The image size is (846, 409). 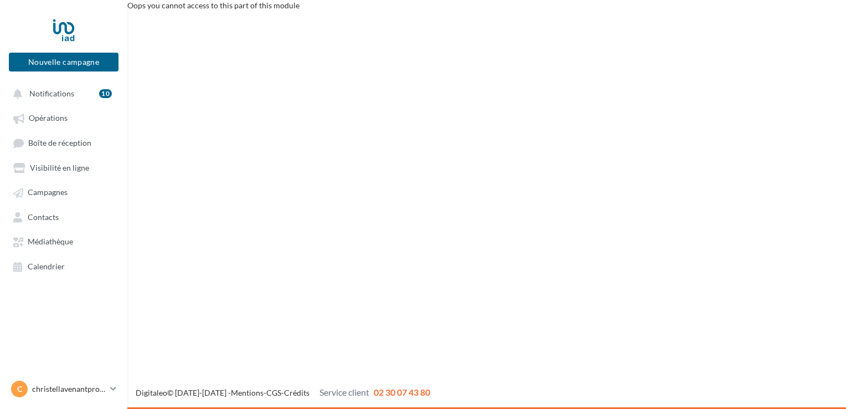 I want to click on a: CGS, so click(x=274, y=392).